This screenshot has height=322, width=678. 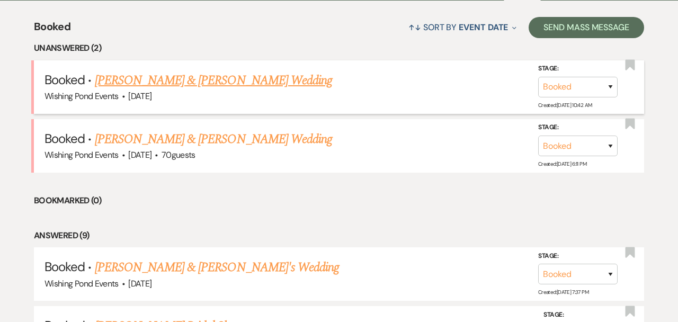 What do you see at coordinates (587, 28) in the screenshot?
I see `button: Send Mass Message` at bounding box center [587, 28].